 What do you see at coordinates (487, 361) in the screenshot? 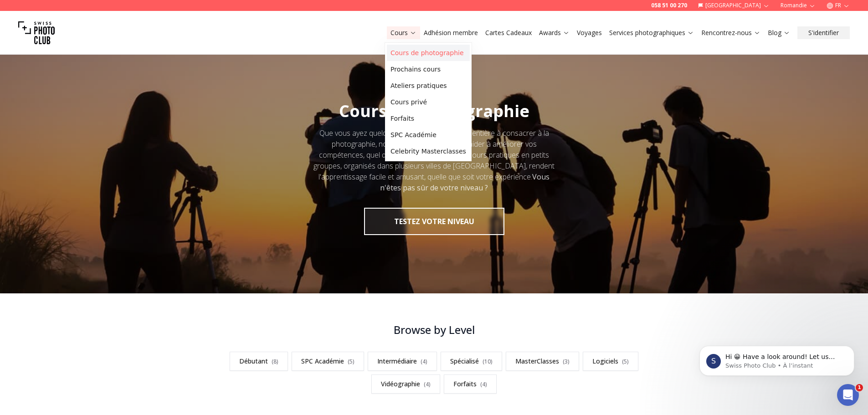
I see `span: ( 10 )` at bounding box center [487, 361].